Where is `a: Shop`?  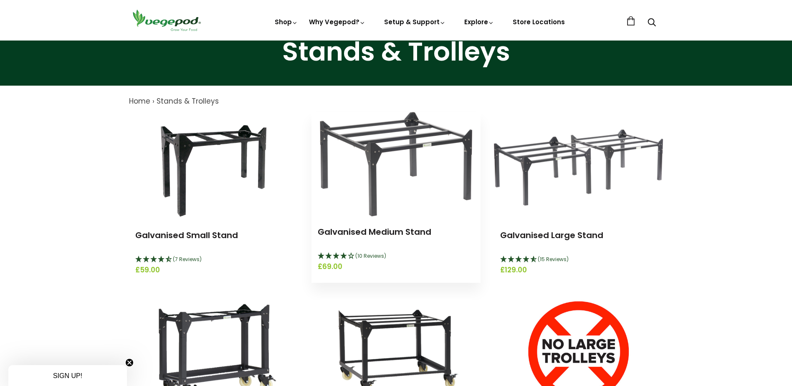
a: Shop is located at coordinates (286, 22).